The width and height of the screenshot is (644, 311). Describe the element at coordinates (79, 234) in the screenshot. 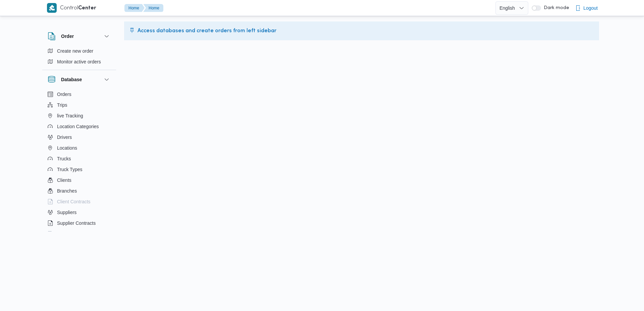

I see `button: Devices` at that location.